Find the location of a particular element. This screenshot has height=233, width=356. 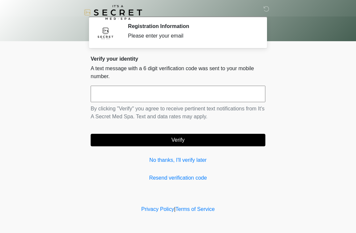

a: Privacy Policy is located at coordinates (158, 209).